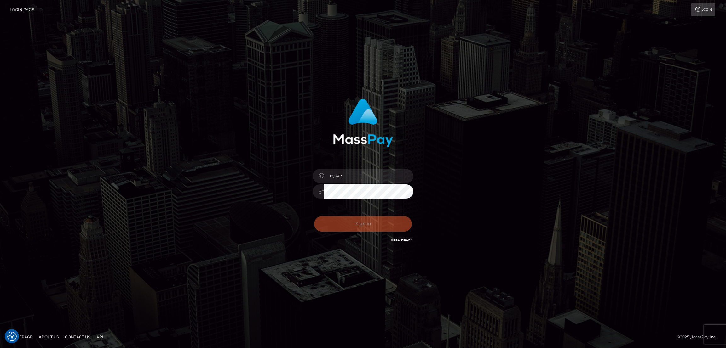  What do you see at coordinates (22, 10) in the screenshot?
I see `a: Login Page` at bounding box center [22, 10].